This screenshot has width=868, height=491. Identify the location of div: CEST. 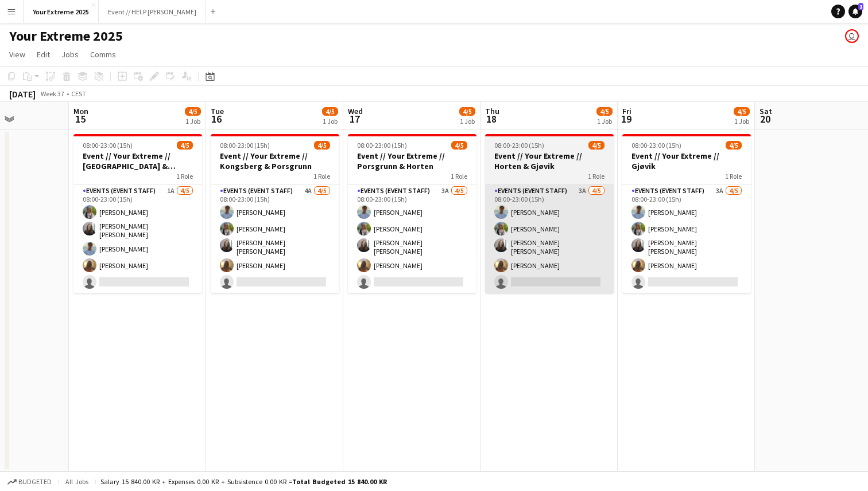
(78, 93).